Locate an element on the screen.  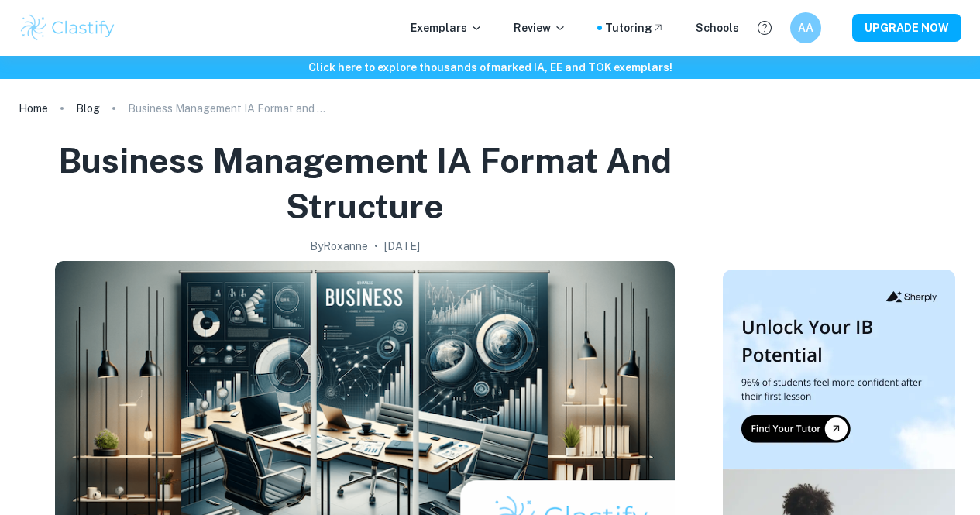
button: AA is located at coordinates (806, 28).